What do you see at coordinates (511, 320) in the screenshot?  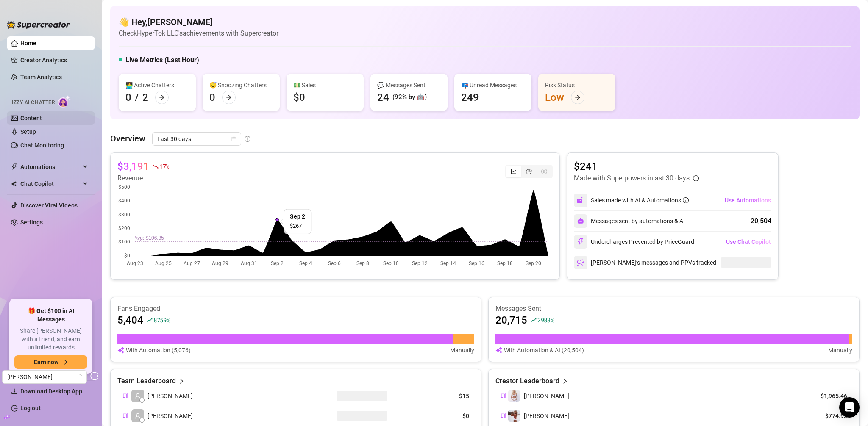 I see `article: 20,715` at bounding box center [511, 320].